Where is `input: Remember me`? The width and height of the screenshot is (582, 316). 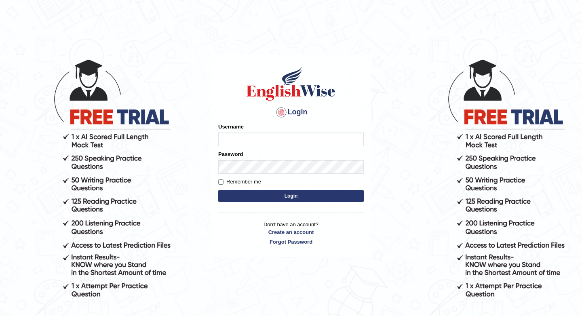 input: Remember me is located at coordinates (221, 182).